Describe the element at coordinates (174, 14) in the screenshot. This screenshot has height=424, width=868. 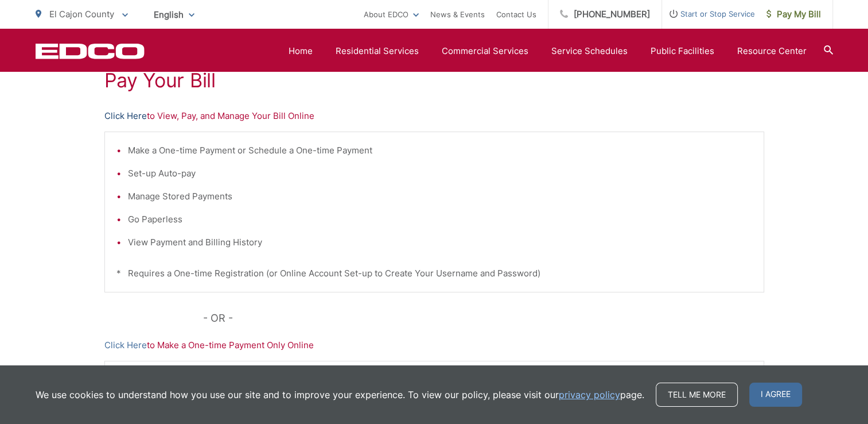
I see `span: English` at that location.